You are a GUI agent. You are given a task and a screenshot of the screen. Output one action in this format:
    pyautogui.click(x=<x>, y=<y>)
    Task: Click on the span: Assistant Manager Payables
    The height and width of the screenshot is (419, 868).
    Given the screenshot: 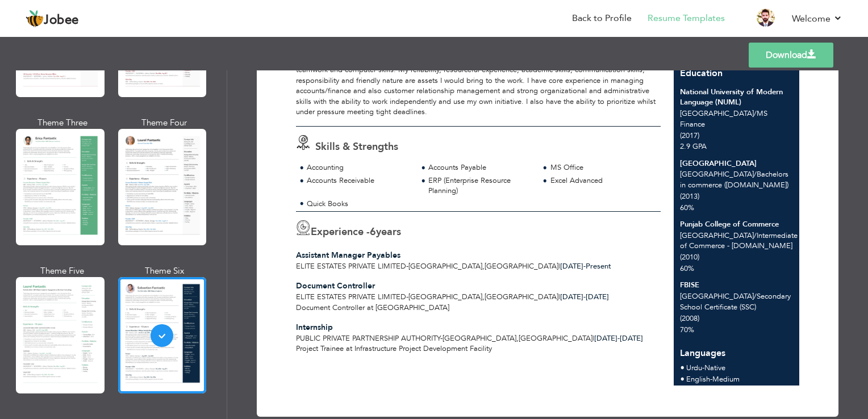 What is the action you would take?
    pyautogui.click(x=348, y=255)
    